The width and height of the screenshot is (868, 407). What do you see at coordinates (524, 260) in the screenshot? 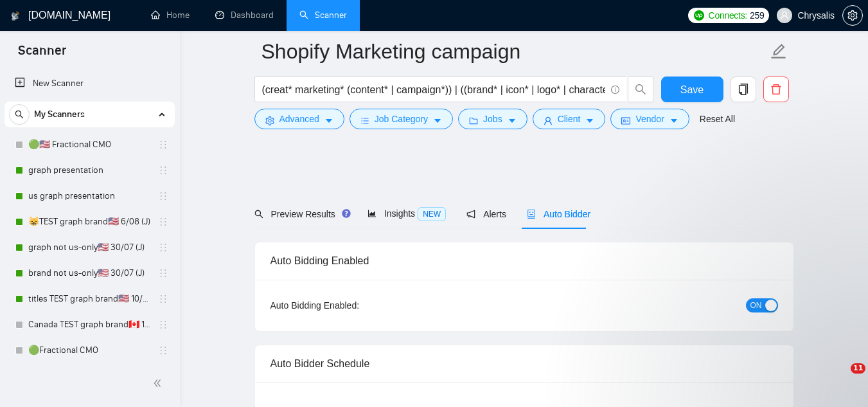
I see `div: Auto Bidding Enabled` at bounding box center [524, 260].